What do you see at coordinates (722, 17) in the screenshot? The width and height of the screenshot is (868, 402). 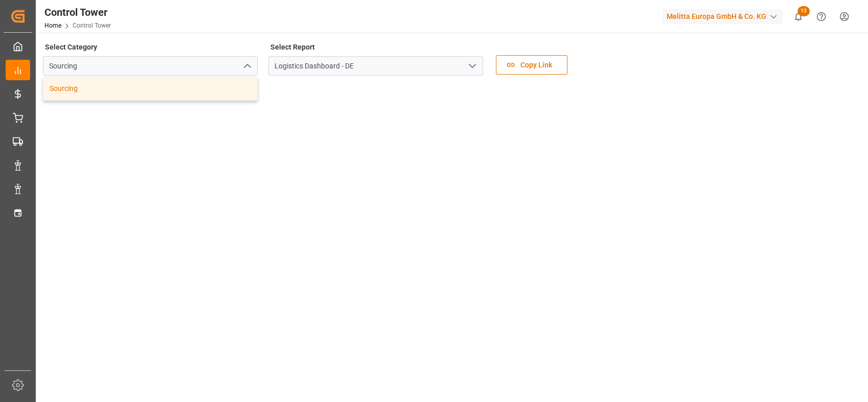 I see `div: Melitta Europa GmbH & Co. KG` at bounding box center [722, 17].